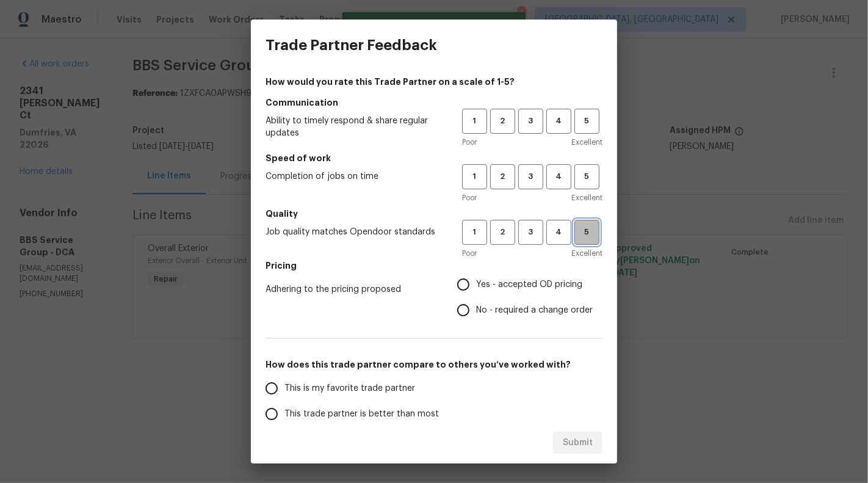 Image resolution: width=868 pixels, height=483 pixels. I want to click on h5: Quality, so click(434, 214).